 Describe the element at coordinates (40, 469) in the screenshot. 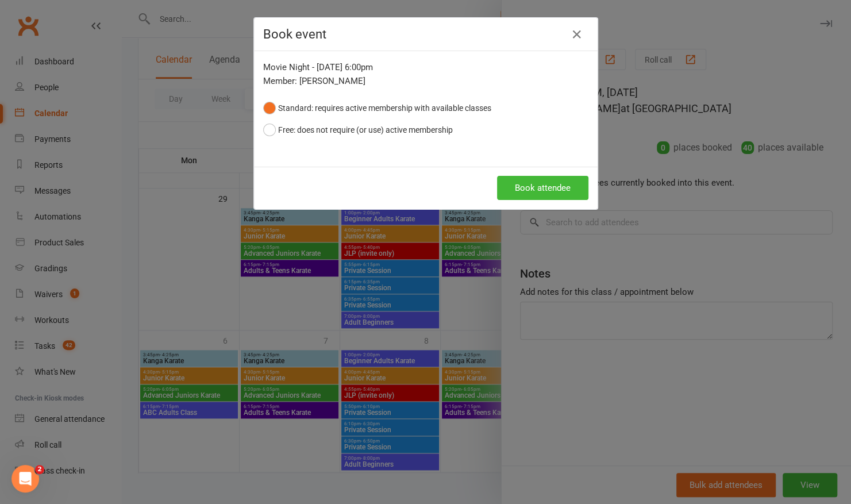

I see `span: 2` at that location.